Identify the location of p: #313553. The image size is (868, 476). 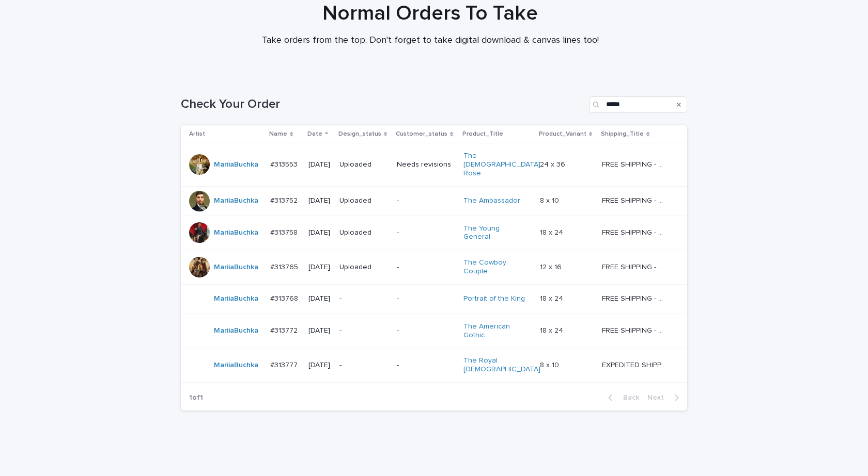
(284, 164).